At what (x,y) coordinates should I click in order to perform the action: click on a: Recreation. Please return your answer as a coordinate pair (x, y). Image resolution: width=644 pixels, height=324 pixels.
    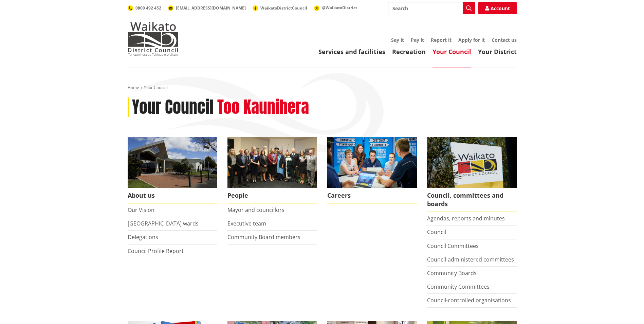
    Looking at the image, I should click on (409, 51).